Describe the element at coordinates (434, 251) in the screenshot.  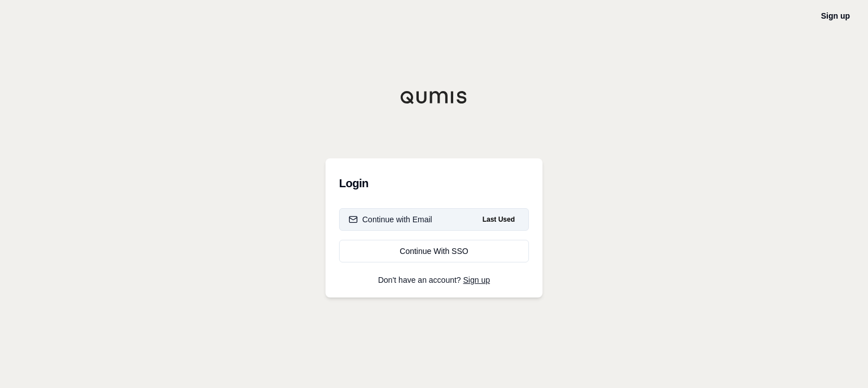
I see `a: Continue With SSO` at that location.